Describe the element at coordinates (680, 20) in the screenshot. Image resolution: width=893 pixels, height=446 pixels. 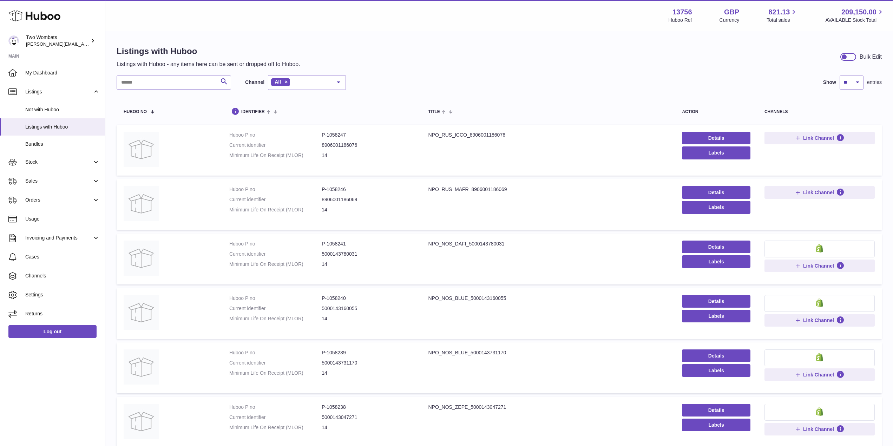
I see `div: Huboo Ref` at that location.